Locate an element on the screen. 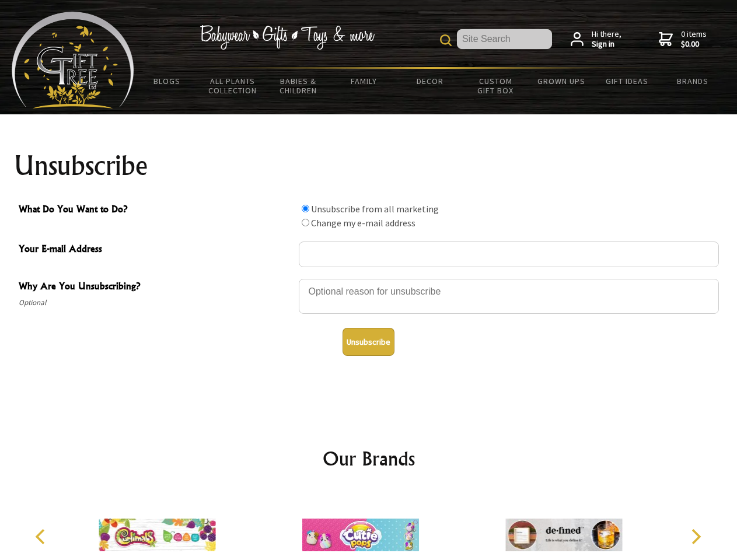 This screenshot has height=560, width=737. a: Babies & Children is located at coordinates (298, 86).